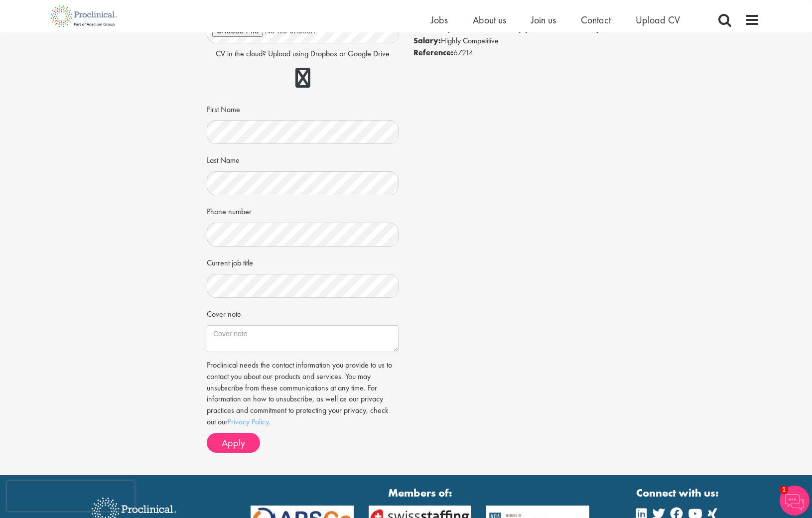 The height and width of the screenshot is (518, 812). I want to click on strong: Reference:, so click(433, 53).